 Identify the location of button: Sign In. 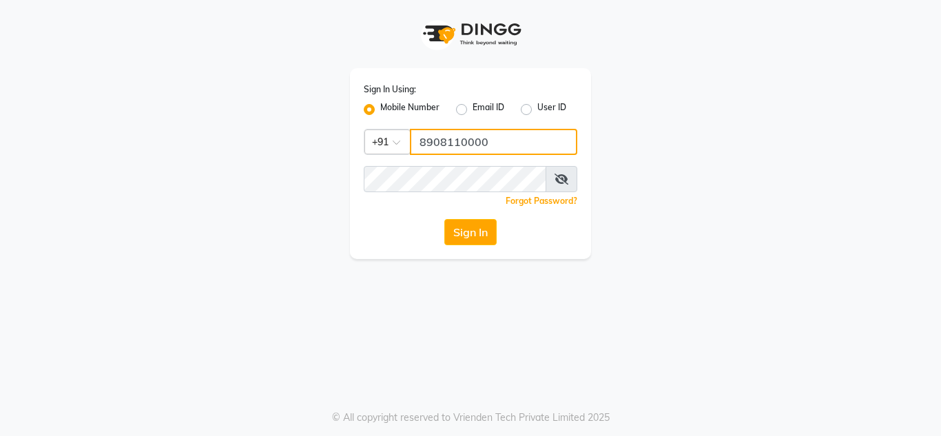
(471, 232).